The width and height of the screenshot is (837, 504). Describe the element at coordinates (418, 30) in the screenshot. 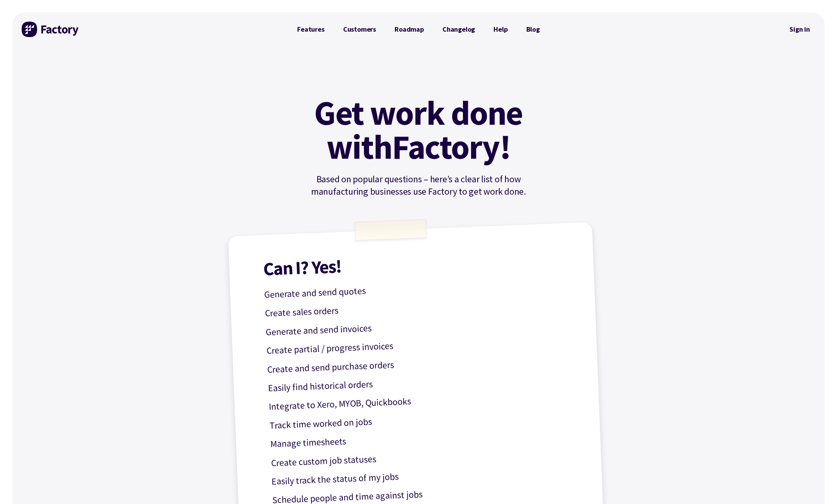

I see `nav: Primary Navigation` at that location.